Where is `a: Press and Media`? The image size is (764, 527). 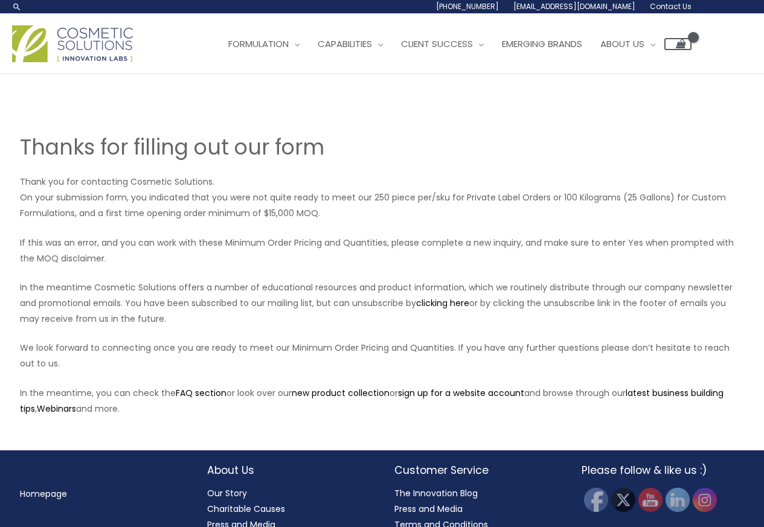
a: Press and Media is located at coordinates (428, 509).